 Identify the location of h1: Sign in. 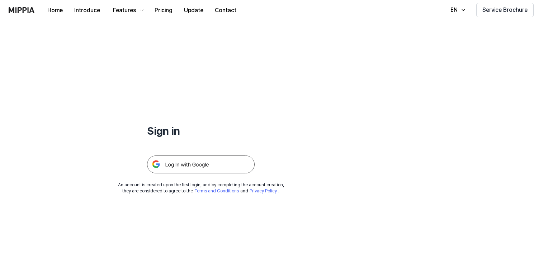
(201, 131).